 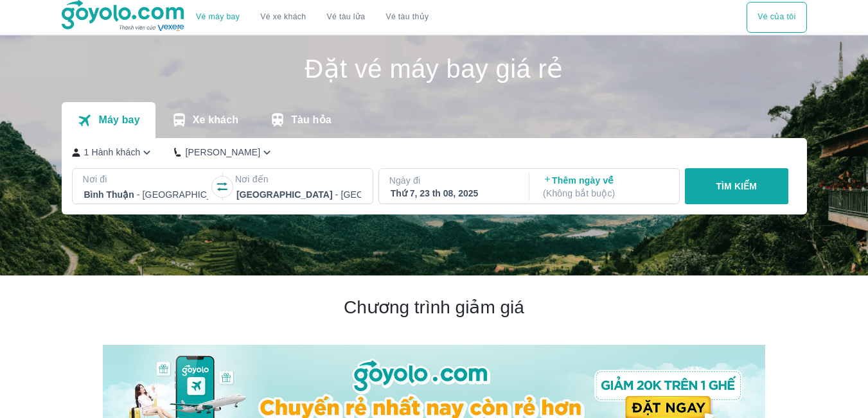 What do you see at coordinates (776, 17) in the screenshot?
I see `button: Vé của tôi` at bounding box center [776, 17].